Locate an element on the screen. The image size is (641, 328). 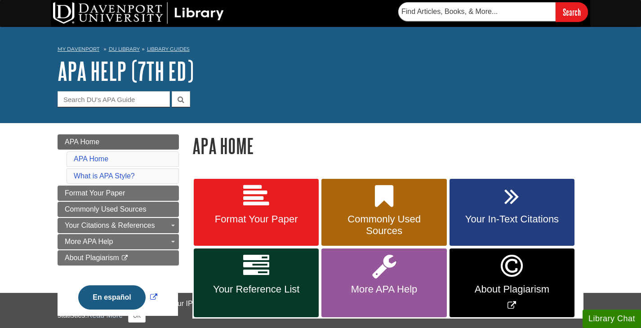
a: What is APA Style? is located at coordinates (104, 176).